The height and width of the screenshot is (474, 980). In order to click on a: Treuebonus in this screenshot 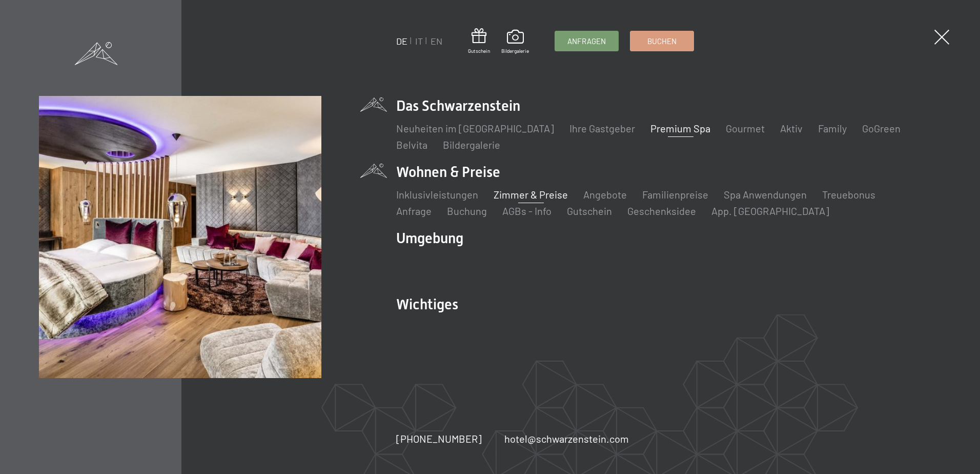, I will do `click(849, 194)`.